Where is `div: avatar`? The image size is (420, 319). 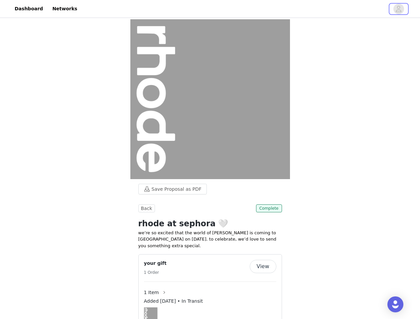
div: avatar is located at coordinates (398, 9).